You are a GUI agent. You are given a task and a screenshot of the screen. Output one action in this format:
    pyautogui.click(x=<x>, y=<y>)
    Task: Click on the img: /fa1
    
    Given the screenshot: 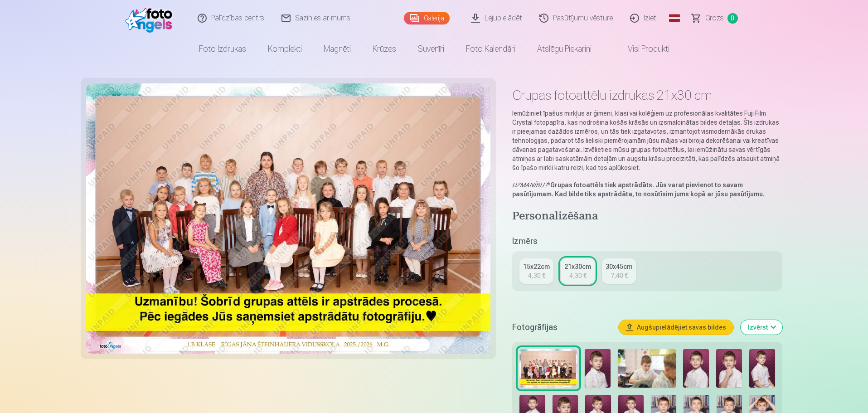 What is the action you would take?
    pyautogui.click(x=151, y=18)
    